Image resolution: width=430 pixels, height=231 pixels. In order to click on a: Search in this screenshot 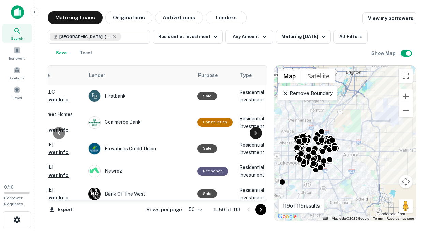, I will do `click(17, 33)`.